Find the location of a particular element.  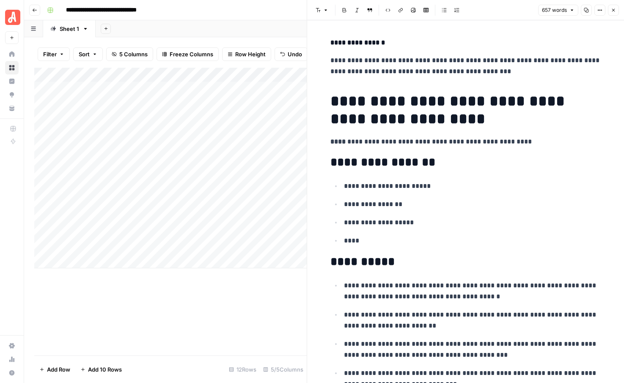

a: Insights is located at coordinates (12, 81).